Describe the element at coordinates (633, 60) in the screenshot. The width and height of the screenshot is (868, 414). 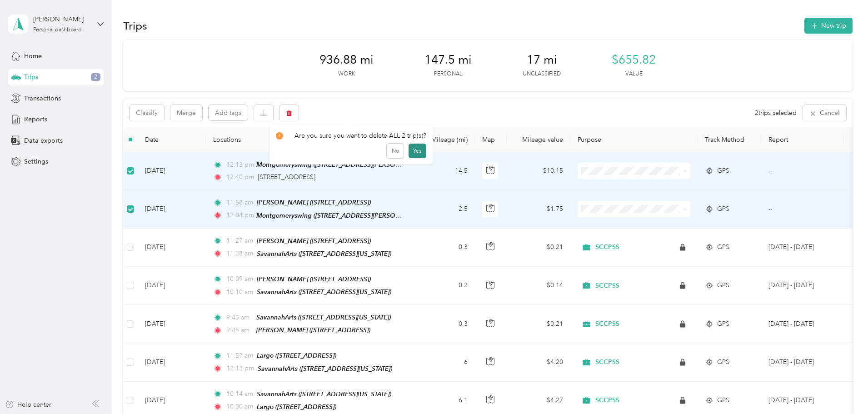
I see `span: $655.82` at that location.